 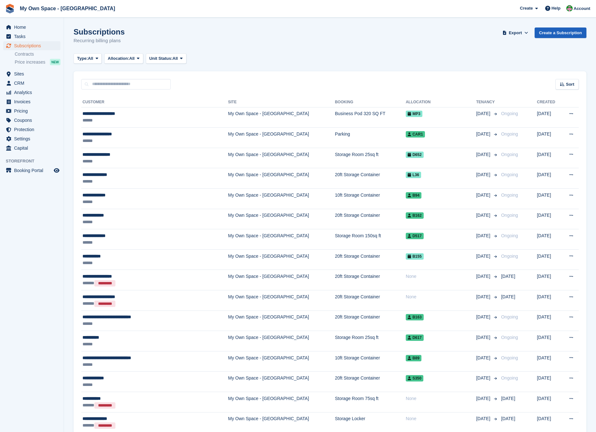 I want to click on span: Sites, so click(x=33, y=74).